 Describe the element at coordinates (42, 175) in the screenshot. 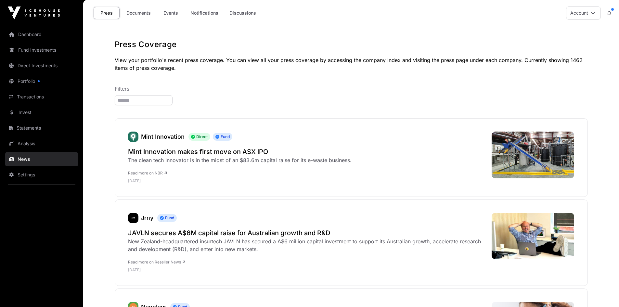

I see `a: Settings` at that location.